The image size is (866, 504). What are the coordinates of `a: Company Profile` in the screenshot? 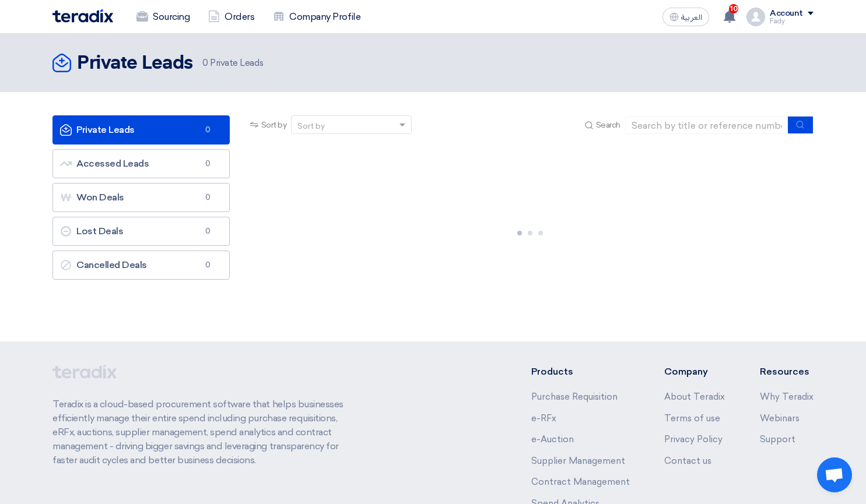 It's located at (317, 17).